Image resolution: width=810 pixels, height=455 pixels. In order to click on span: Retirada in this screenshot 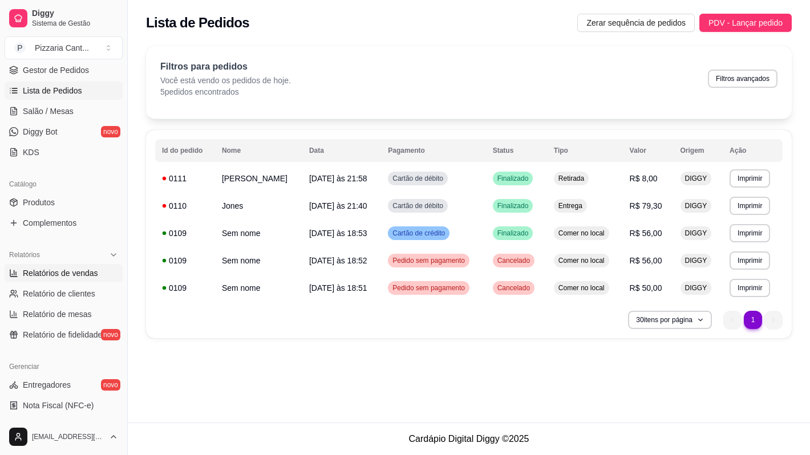, I will do `click(571, 178)`.